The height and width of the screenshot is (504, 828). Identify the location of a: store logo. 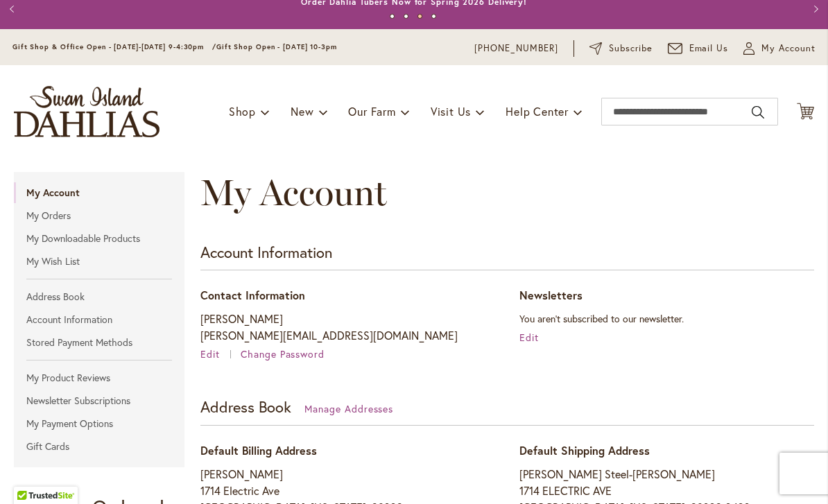
(87, 112).